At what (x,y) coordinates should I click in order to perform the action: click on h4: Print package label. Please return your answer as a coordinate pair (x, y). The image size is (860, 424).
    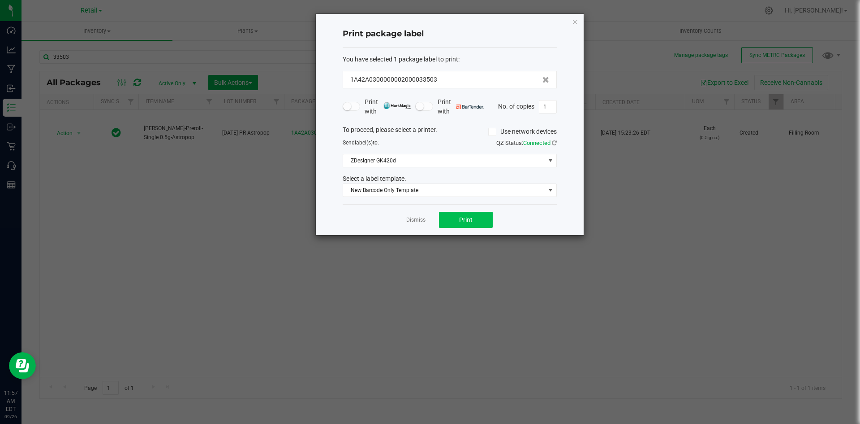
    Looking at the image, I should click on (450, 34).